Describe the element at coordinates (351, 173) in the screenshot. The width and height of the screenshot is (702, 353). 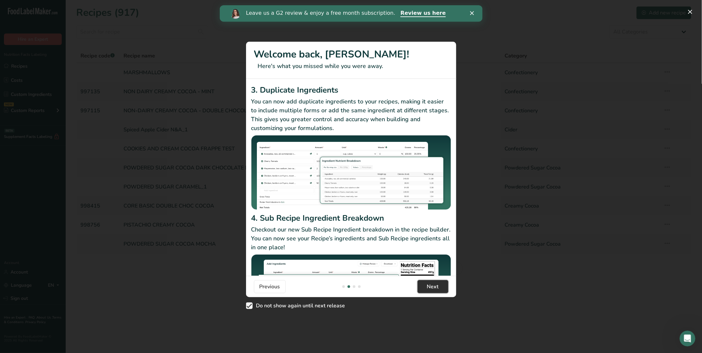
I see `img: Duplicate Ingredients` at that location.